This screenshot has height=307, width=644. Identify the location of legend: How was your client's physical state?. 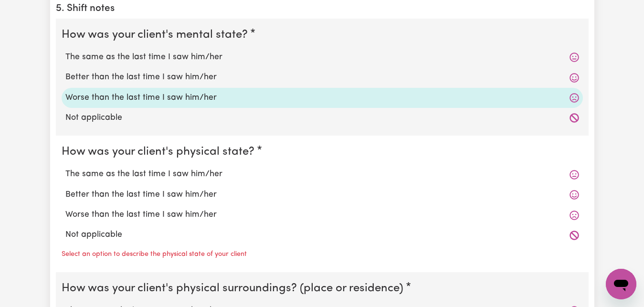
(160, 151).